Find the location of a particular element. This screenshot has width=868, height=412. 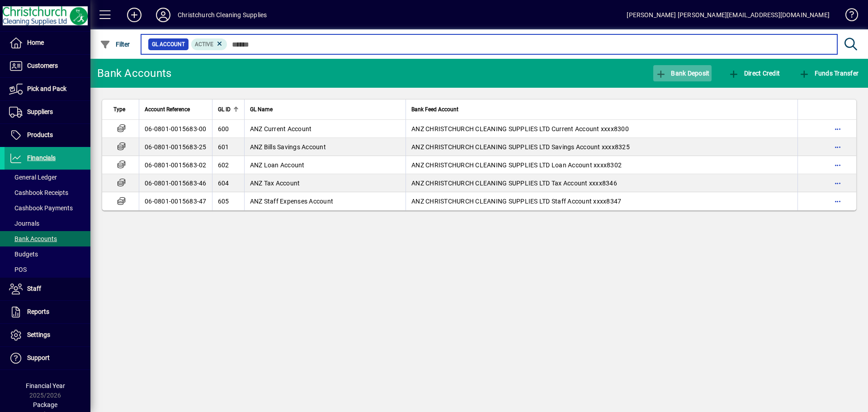

a: Settings is located at coordinates (48, 335).